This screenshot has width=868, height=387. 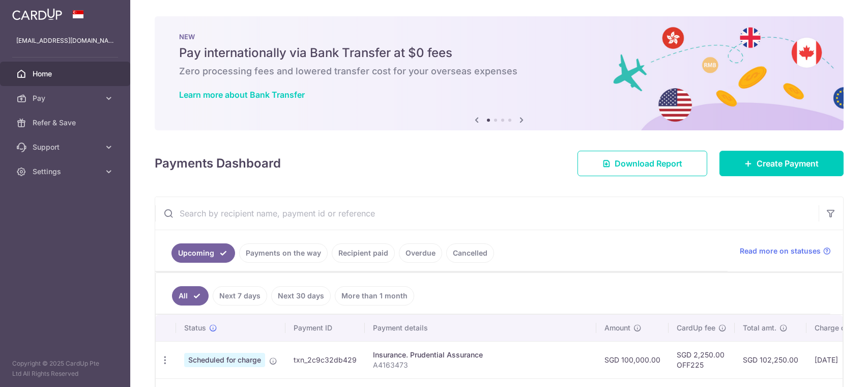 What do you see at coordinates (66, 171) in the screenshot?
I see `span: Settings` at bounding box center [66, 171].